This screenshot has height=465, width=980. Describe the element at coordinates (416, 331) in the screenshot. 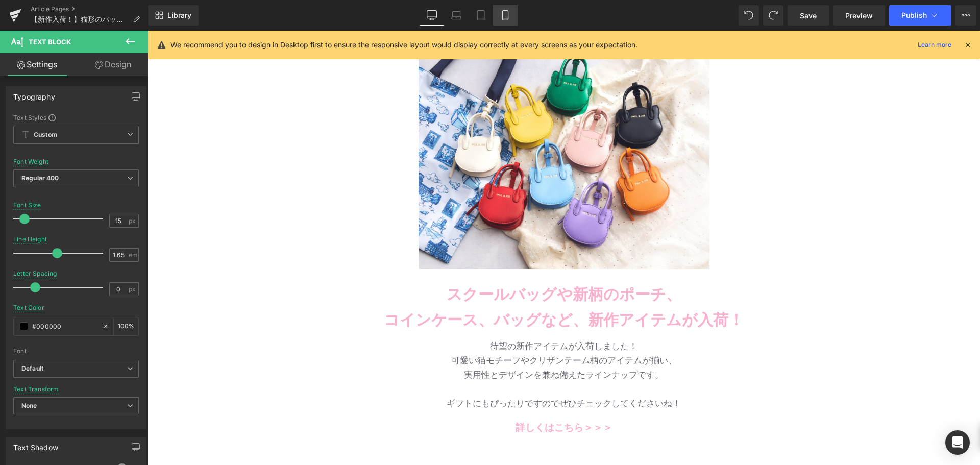

I see `p: 可愛い猫モチーフやクリザンテーム柄のアイテムが揃い、` at that location.